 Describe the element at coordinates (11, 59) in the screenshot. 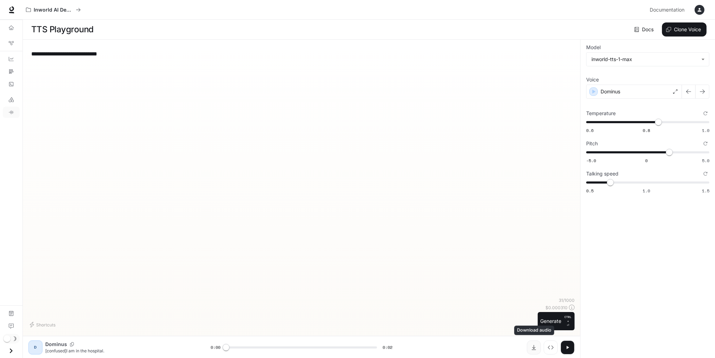

I see `a: Dashboards` at that location.